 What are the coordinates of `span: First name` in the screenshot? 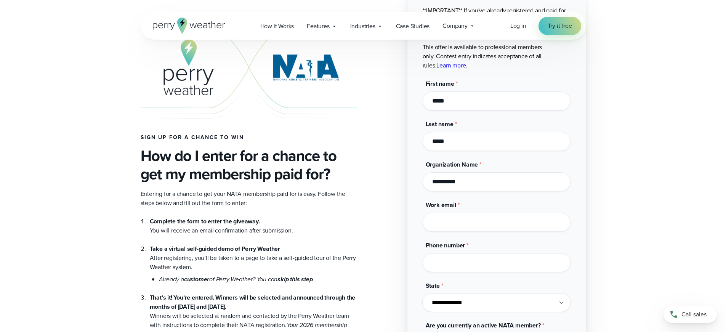 It's located at (440, 83).